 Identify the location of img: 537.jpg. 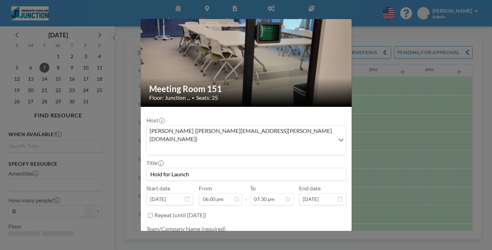
(247, 54).